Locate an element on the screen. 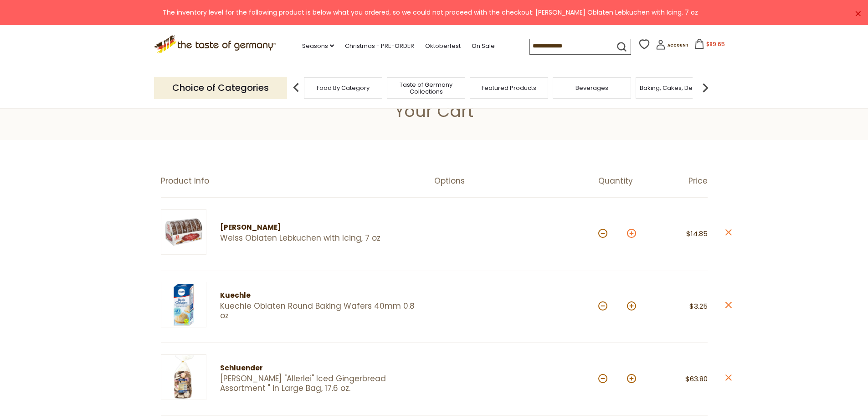 The width and height of the screenshot is (868, 416). p: Choice of Categories is located at coordinates (221, 87).